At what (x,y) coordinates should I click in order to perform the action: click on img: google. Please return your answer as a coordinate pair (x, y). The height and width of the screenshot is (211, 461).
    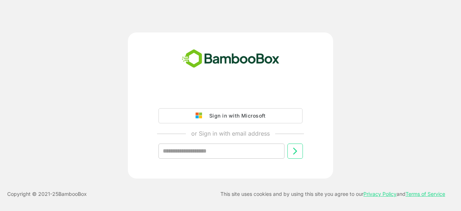
    Looking at the image, I should click on (200, 116).